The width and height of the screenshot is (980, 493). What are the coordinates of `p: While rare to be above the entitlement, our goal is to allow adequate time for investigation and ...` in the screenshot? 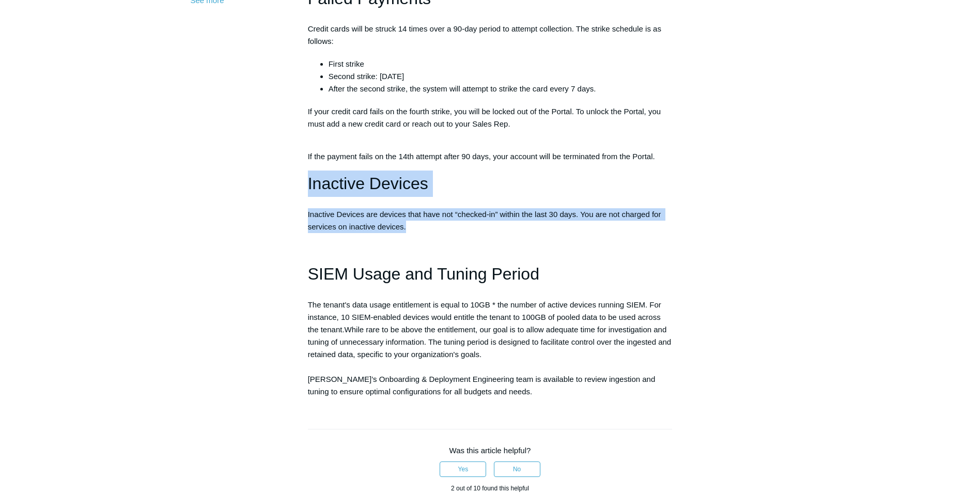 It's located at (490, 348).